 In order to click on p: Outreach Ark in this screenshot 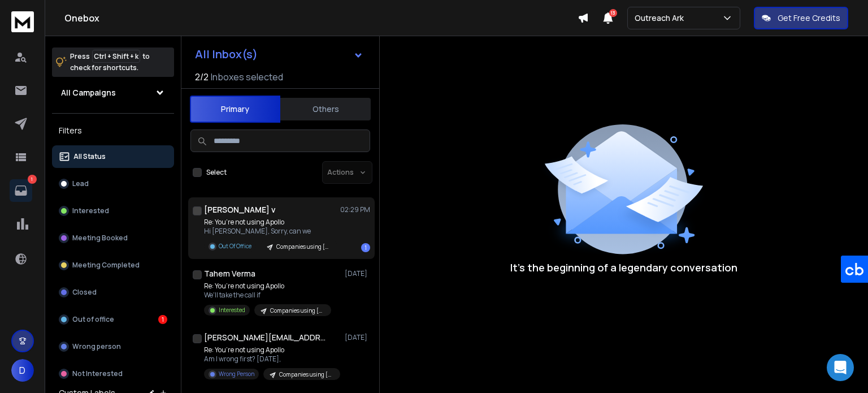, I will do `click(661, 18)`.